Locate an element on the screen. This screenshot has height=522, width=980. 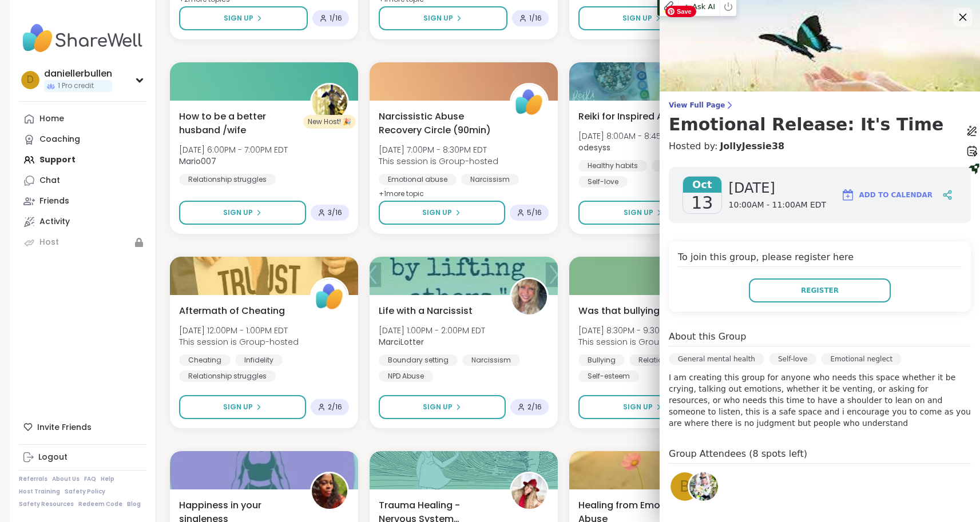
div: Coaching is located at coordinates (60, 139).